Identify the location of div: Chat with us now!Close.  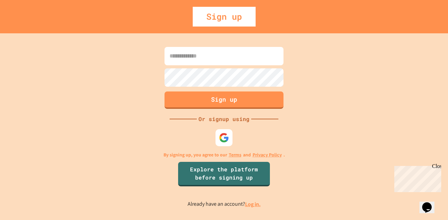
(25, 23).